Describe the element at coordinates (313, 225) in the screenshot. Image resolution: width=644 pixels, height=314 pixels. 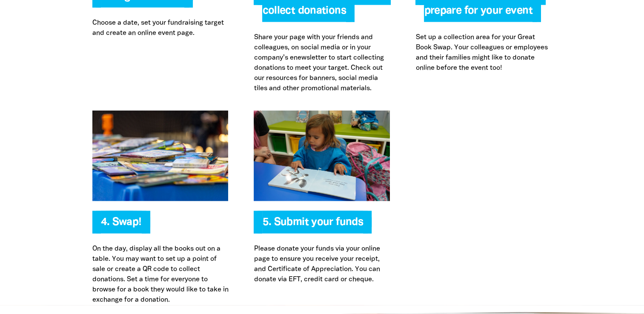
I see `span: 5. Submit your funds` at that location.